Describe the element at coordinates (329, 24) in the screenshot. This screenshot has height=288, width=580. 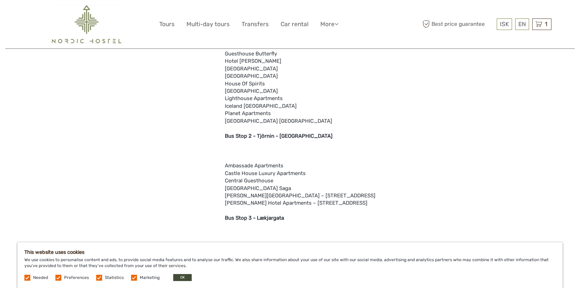
I see `a: More` at that location.